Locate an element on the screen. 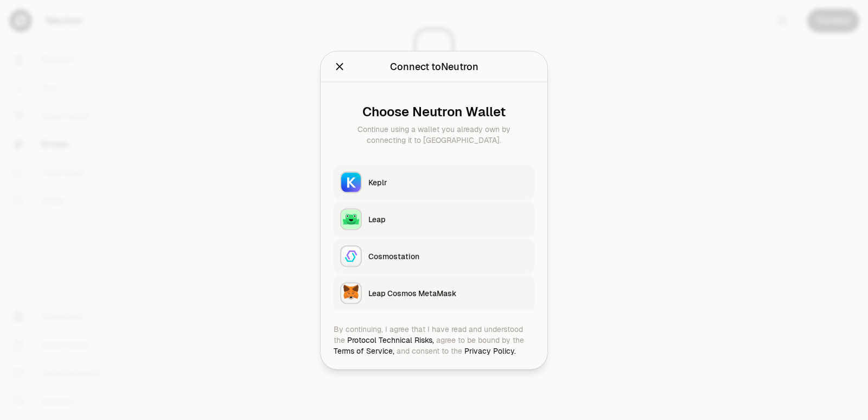 The image size is (868, 420). button: CosmostationCosmostation is located at coordinates (434, 256).